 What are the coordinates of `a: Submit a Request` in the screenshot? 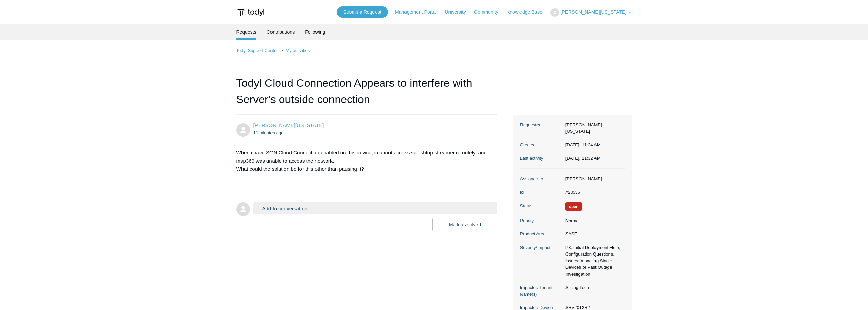 It's located at (362, 12).